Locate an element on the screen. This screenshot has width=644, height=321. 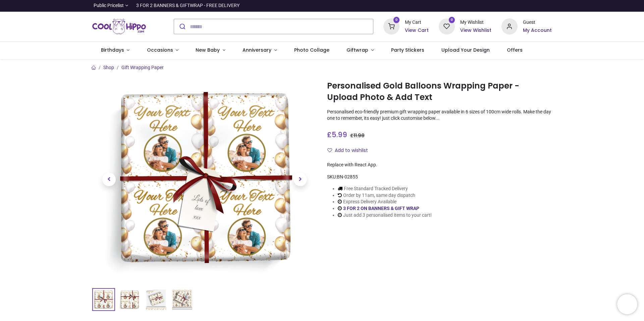
a: Logo of Cool Hippo is located at coordinates (119, 26).